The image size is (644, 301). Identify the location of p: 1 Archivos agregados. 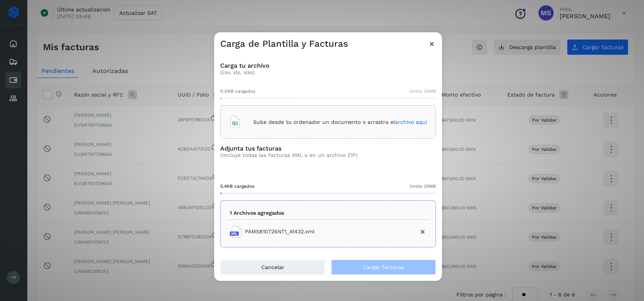
(256, 213).